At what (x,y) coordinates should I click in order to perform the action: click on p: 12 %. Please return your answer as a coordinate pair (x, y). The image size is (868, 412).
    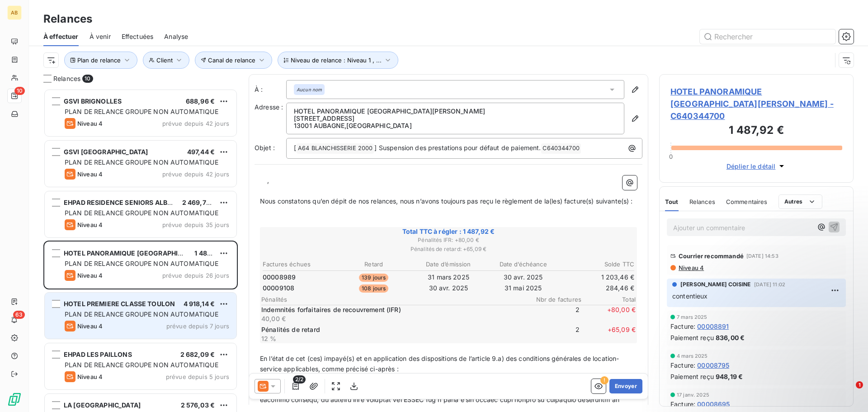
    Looking at the image, I should click on (393, 338).